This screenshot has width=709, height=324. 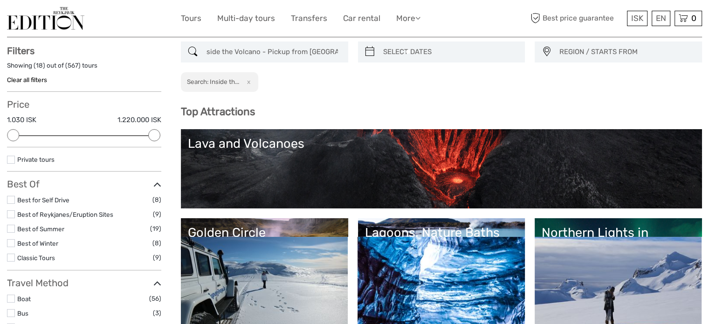 I want to click on a: More, so click(x=408, y=18).